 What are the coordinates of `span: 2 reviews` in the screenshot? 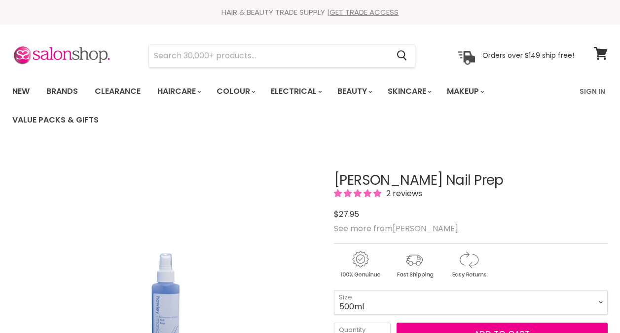 It's located at (403, 193).